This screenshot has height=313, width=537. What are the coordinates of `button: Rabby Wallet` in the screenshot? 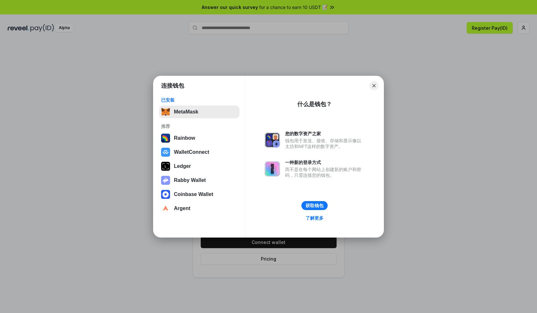 It's located at (199, 180).